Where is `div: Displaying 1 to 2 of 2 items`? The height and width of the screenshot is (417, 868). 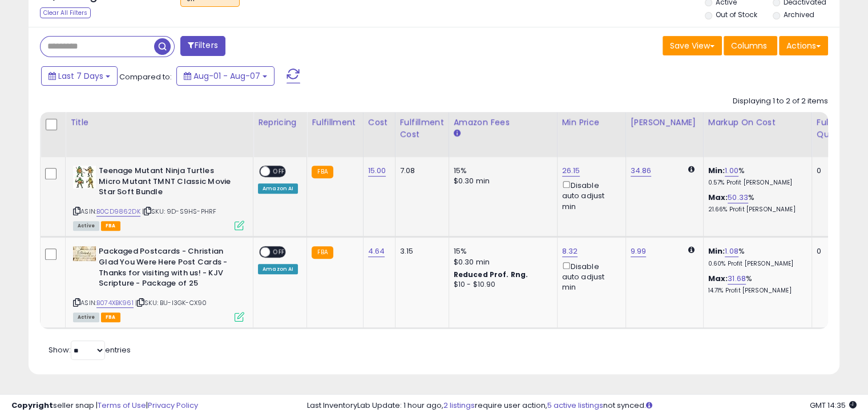 div: Displaying 1 to 2 of 2 items is located at coordinates (780, 101).